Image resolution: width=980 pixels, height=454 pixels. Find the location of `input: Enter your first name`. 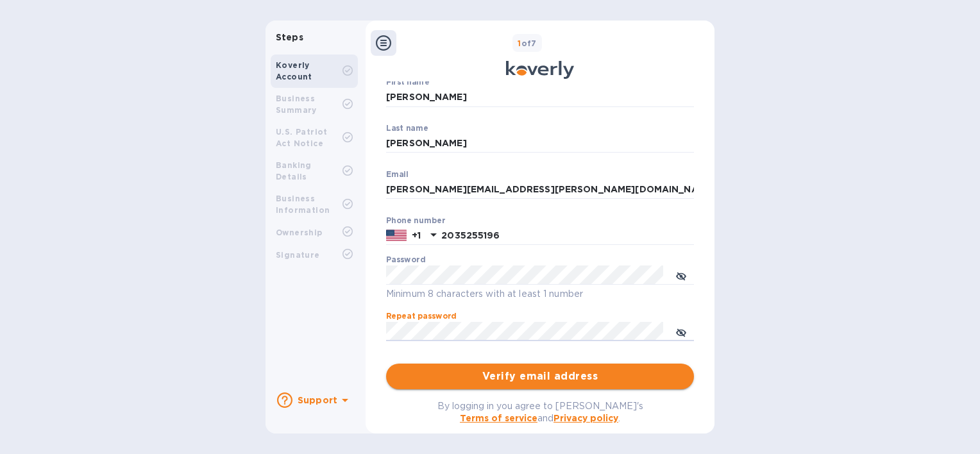

input: Enter your first name is located at coordinates (540, 97).